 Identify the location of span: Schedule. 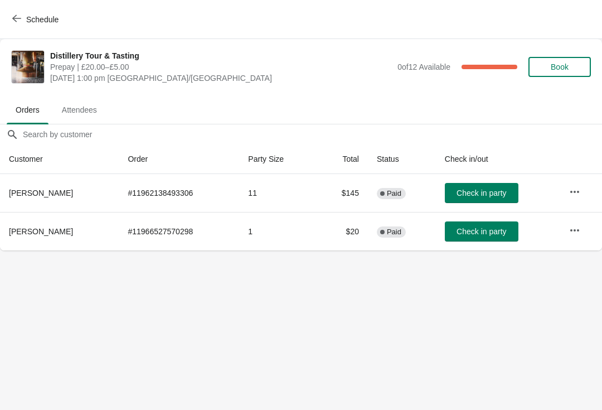
(42, 20).